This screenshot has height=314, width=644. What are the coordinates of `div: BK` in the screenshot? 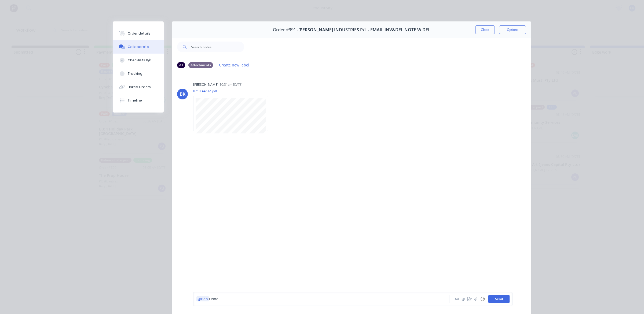 It's located at (183, 94).